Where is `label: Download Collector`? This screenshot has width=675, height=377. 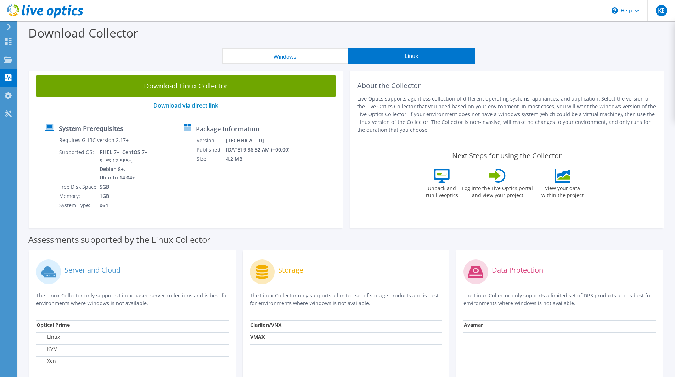
label: Download Collector is located at coordinates (83, 33).